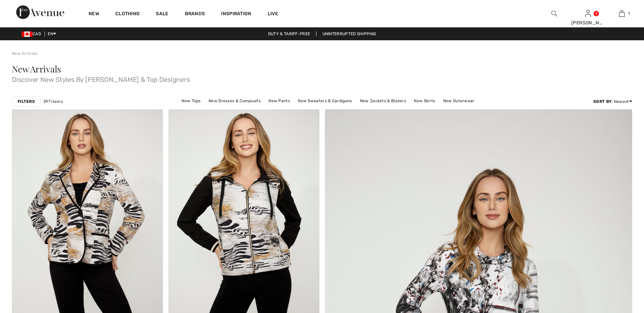 This screenshot has height=313, width=644. I want to click on img: 1ère Avenue, so click(40, 12).